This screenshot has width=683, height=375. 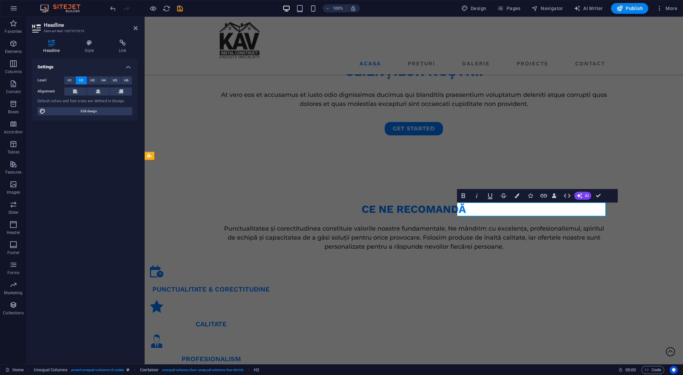 I want to click on span: 00 00, so click(x=631, y=370).